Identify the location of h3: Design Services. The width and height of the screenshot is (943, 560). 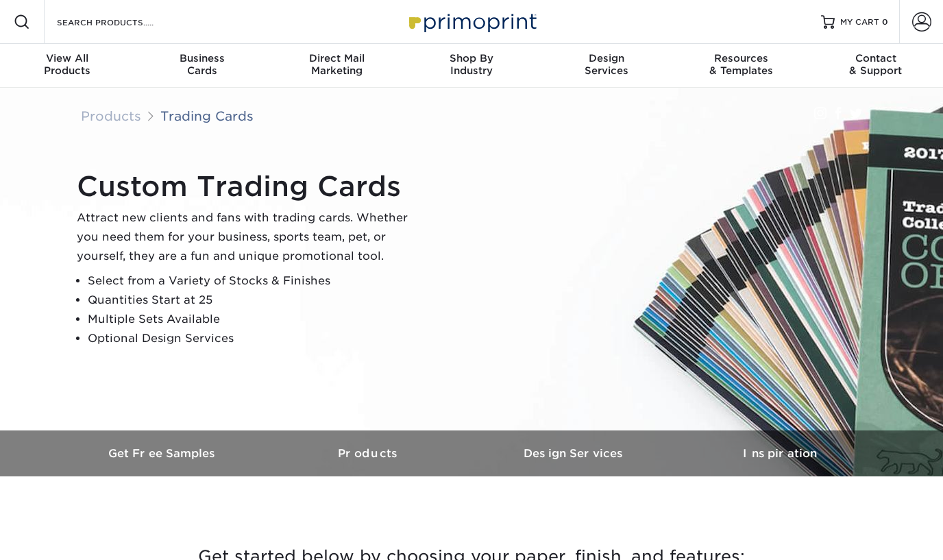
(574, 453).